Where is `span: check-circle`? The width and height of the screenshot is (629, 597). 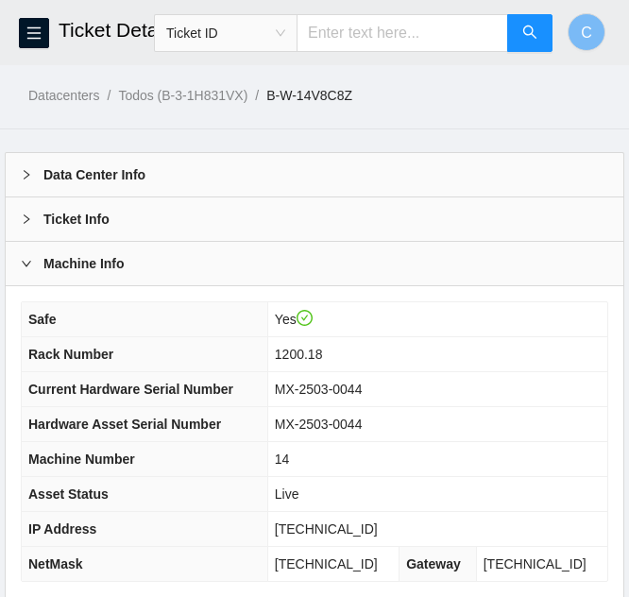
span: check-circle is located at coordinates (305, 318).